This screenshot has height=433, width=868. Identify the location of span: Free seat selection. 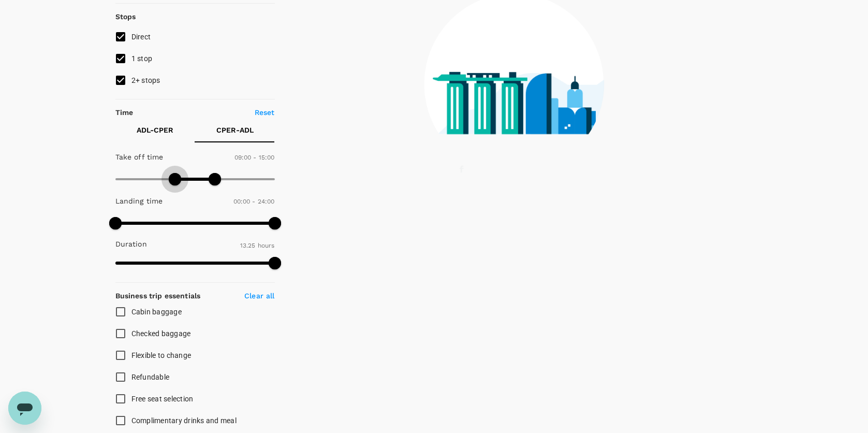
(162, 399).